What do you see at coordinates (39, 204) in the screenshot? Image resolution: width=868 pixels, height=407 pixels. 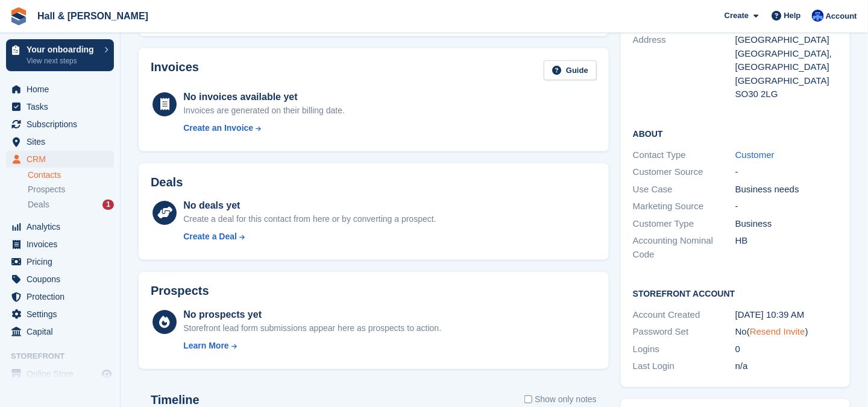 I see `span: Deals` at bounding box center [39, 204].